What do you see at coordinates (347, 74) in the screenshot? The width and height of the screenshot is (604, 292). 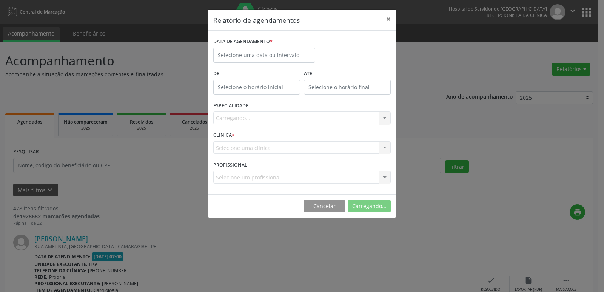 I see `label: ATÉ` at bounding box center [347, 74].